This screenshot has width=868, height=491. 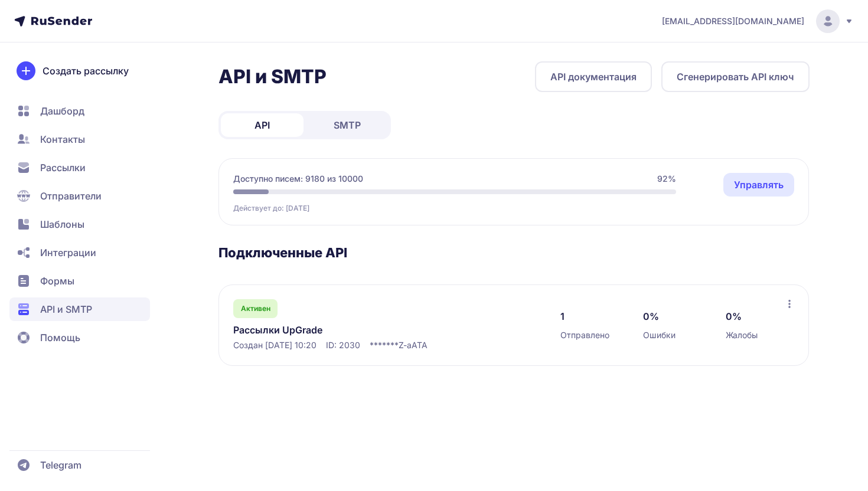 What do you see at coordinates (80, 465) in the screenshot?
I see `a: Telegram` at bounding box center [80, 465].